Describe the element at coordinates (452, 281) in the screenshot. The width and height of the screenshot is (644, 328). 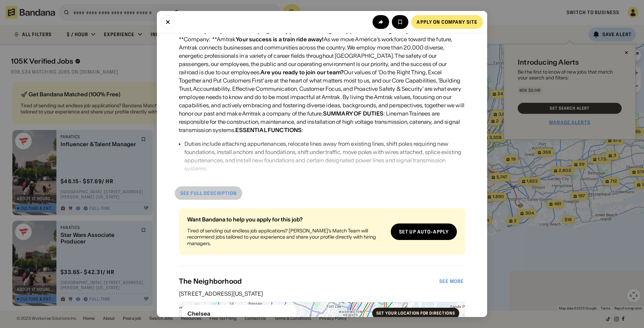
I see `a: See more` at that location.